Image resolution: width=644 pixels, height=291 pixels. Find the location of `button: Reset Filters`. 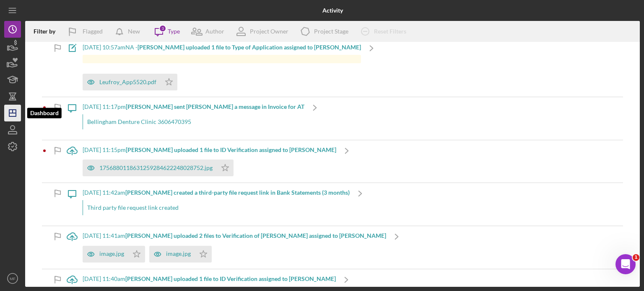

button: Reset Filters is located at coordinates (384, 32).